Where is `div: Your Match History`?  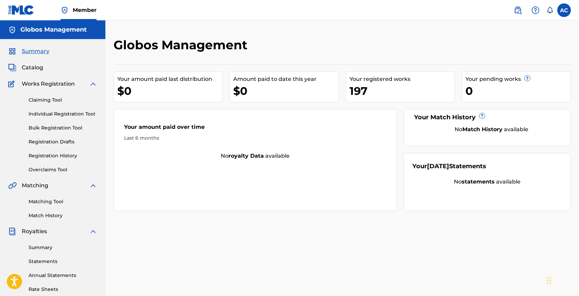
div: Your Match History is located at coordinates (487, 117).